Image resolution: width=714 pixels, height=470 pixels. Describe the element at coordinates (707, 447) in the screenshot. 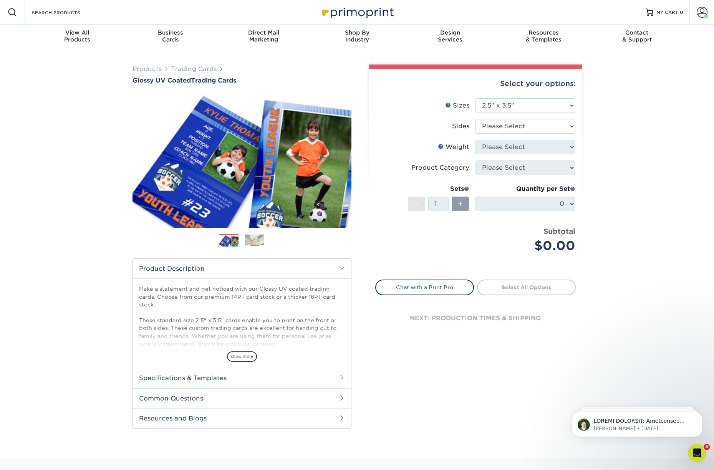

I see `span: 3` at that location.